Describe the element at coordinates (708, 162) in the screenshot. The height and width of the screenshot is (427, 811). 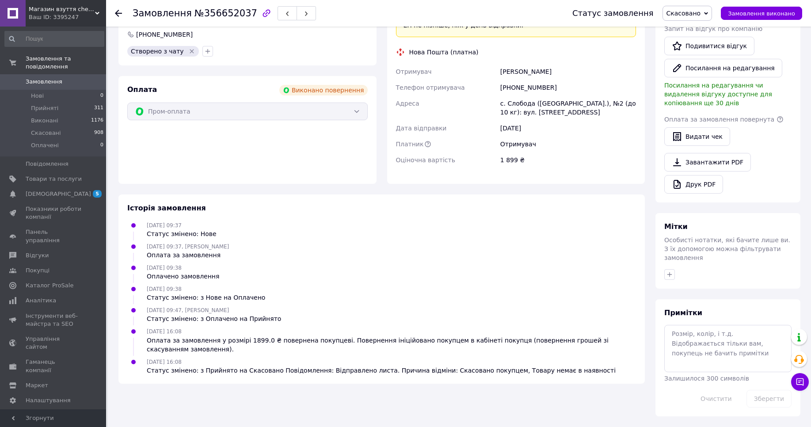
I see `a: Завантажити PDF` at that location.